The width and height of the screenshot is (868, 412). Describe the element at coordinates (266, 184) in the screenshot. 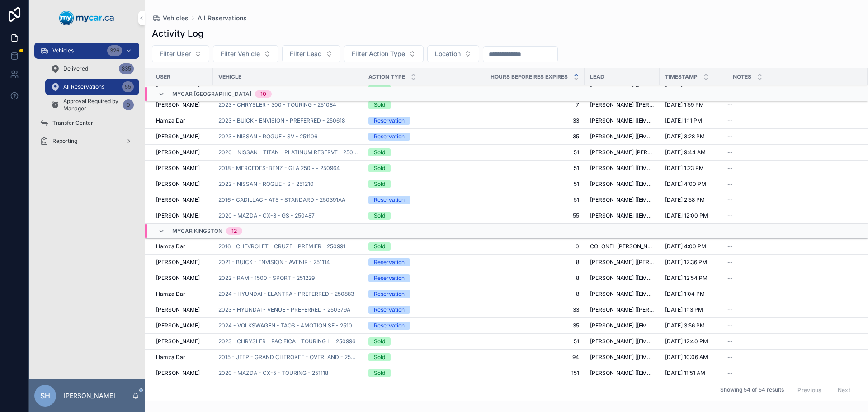

I see `a: 2022 - NISSAN - ROGUE - S - 251210` at that location.